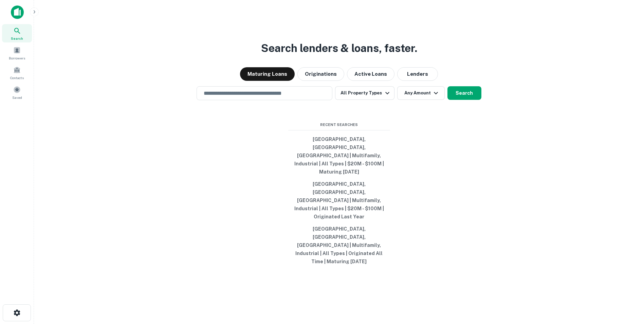 This screenshot has height=324, width=644. I want to click on button: Active Loans, so click(371, 74).